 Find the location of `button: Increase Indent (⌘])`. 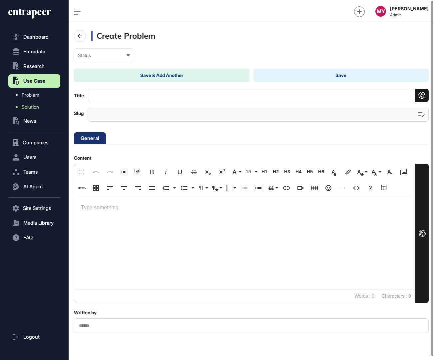

button: Increase Indent (⌘]) is located at coordinates (259, 188).